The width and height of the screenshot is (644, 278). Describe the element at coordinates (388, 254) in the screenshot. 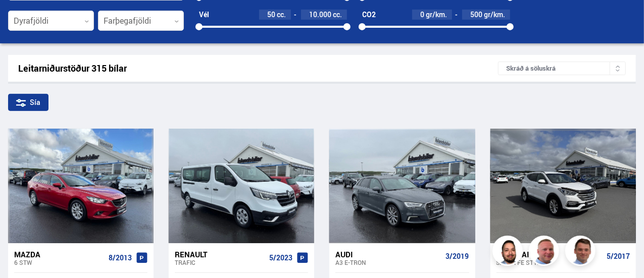

I see `div: Audi` at that location.